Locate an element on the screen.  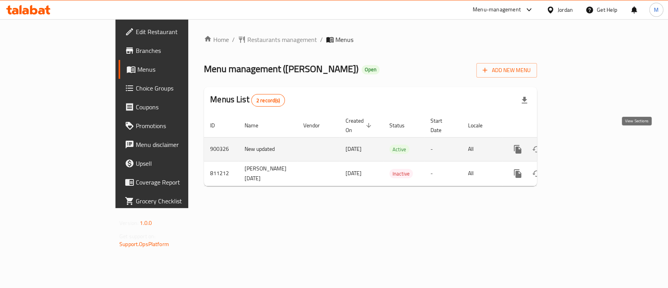
span: Active is located at coordinates (399, 149).